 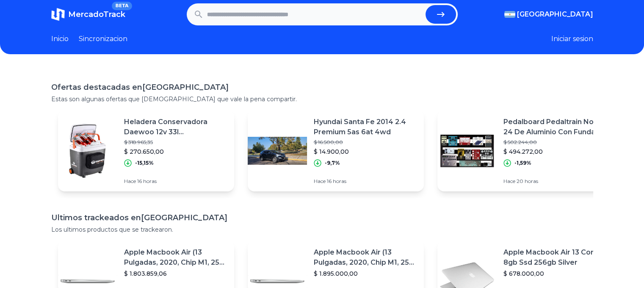 I want to click on button: Iniciar sesion, so click(x=572, y=39).